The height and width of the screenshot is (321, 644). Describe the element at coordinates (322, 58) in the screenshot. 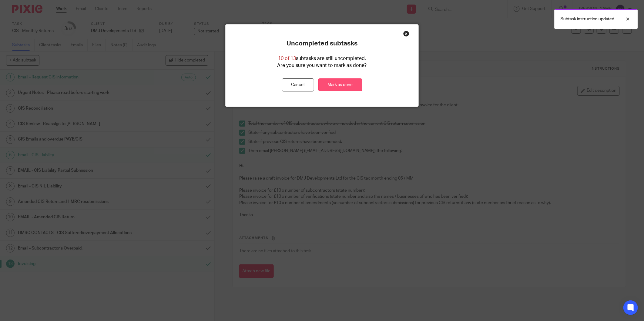

I see `p: subtasks are still uncompleted.` at that location.